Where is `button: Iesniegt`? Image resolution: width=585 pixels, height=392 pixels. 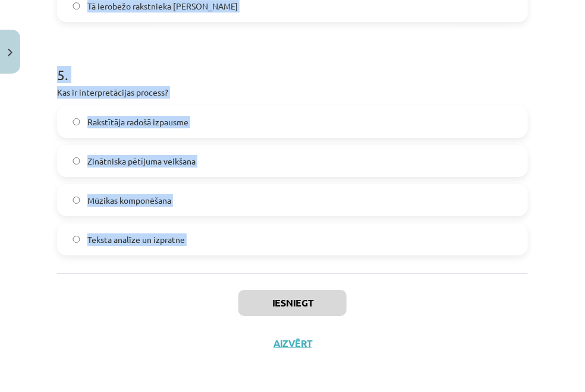 button: Iesniegt is located at coordinates (292, 303).